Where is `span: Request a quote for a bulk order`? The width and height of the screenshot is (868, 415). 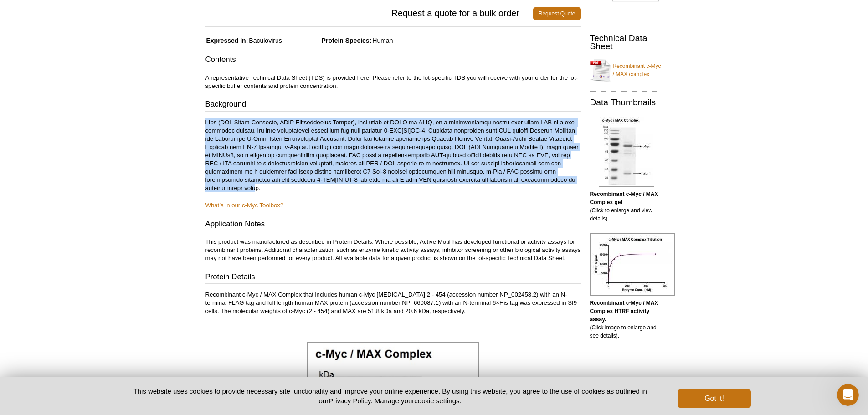
span: Request a quote for a bulk order is located at coordinates (370, 13).